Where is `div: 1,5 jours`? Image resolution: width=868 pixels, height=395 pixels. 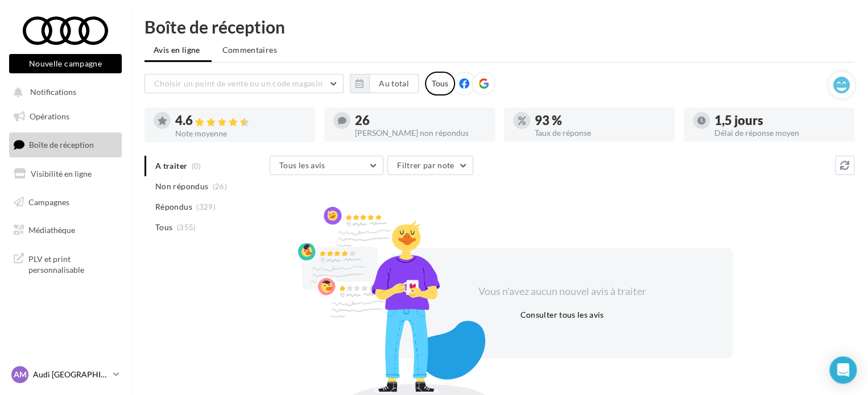 div: 1,5 jours is located at coordinates (780, 120).